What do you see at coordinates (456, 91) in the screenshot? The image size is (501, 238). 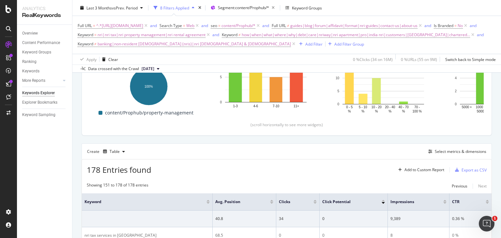 I see `text: 2` at bounding box center [456, 91].